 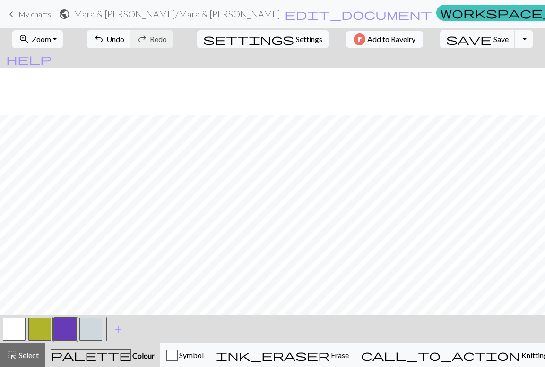 I want to click on a: My charts, so click(x=28, y=14).